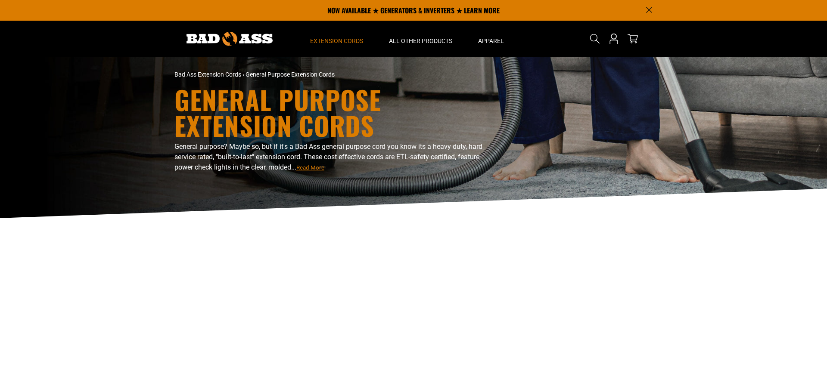 This screenshot has height=392, width=827. What do you see at coordinates (332, 112) in the screenshot?
I see `h1: General Purpose Extension Cords` at bounding box center [332, 112].